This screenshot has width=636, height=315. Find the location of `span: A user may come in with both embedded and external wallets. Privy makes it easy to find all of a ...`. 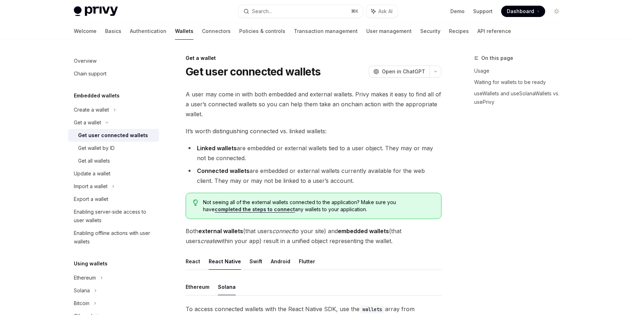

span: A user may come in with both embedded and external wallets. Privy makes it easy to find all of a ... is located at coordinates (313, 104).